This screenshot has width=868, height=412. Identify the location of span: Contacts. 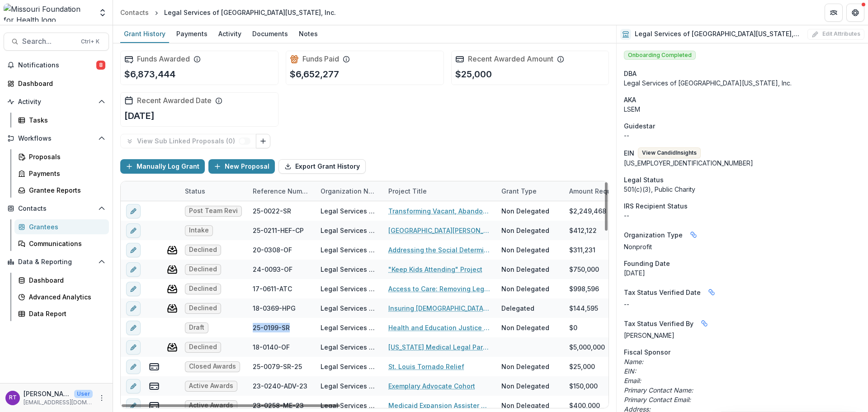
(56, 209).